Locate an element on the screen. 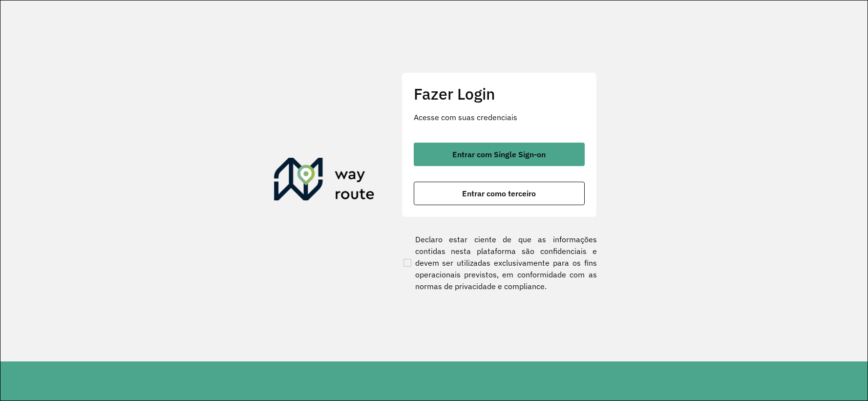 Image resolution: width=868 pixels, height=401 pixels. p: Acesse com suas credenciais is located at coordinates (499, 117).